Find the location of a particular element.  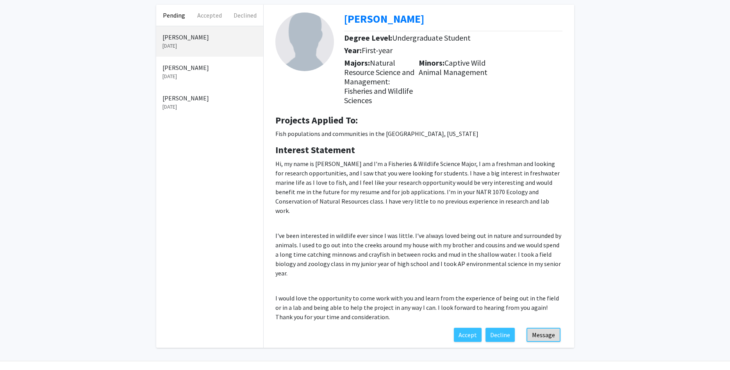

a: Opens in a new tab is located at coordinates (384, 19).